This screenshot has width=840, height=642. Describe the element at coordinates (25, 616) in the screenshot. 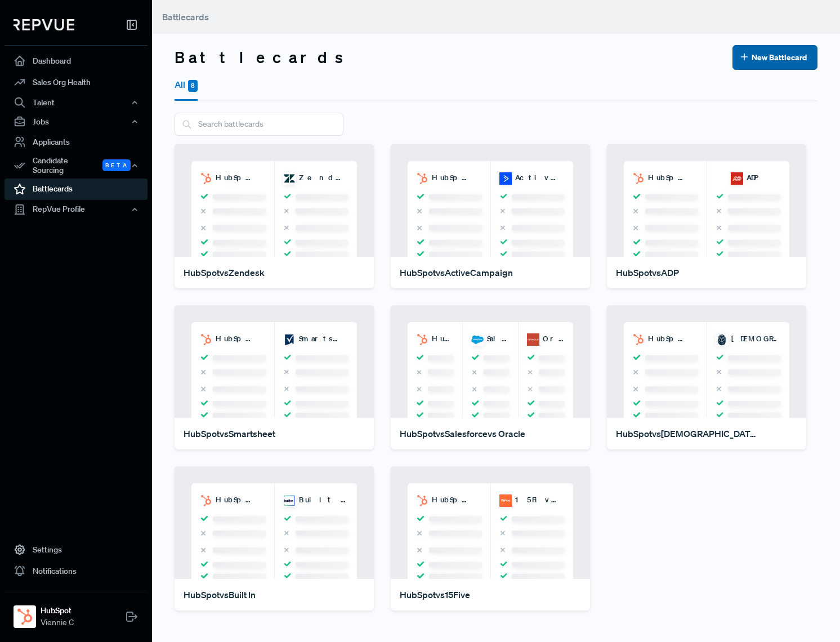

I see `img: HubSpot` at that location.